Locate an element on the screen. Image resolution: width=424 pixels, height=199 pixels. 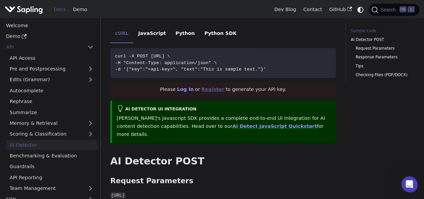
div: Please or to generate your API key. is located at coordinates (223, 89).